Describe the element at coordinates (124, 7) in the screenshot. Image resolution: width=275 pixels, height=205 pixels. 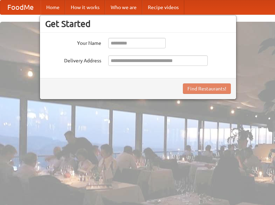
I see `a: Who we are` at that location.